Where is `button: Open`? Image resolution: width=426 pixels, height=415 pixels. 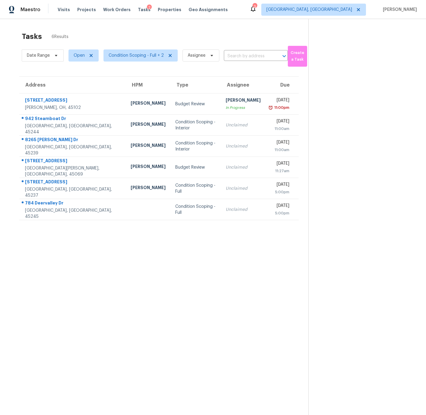
button: Open is located at coordinates (284, 56).